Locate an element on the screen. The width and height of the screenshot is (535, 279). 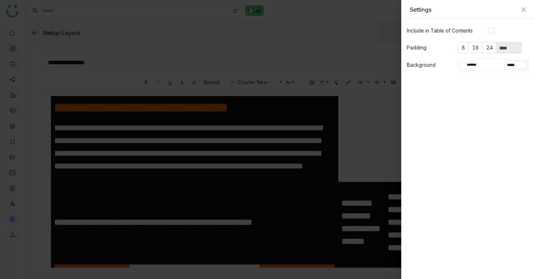
label: Background is located at coordinates (423, 65).